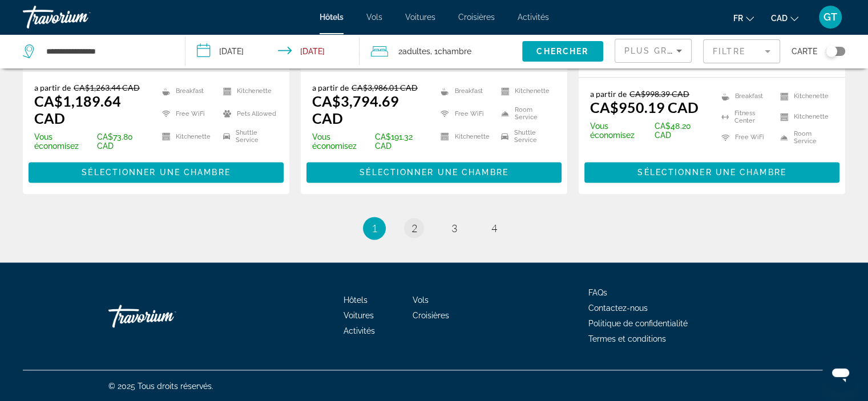  I want to click on button: Check-in date: Mar 13, 2026 Check-out date: Mar 16, 2026, so click(272, 51).